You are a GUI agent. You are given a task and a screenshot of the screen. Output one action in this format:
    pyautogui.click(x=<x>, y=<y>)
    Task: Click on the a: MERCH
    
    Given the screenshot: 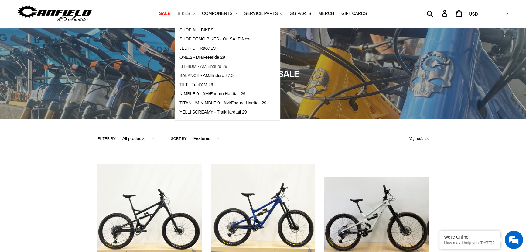 What is the action you would take?
    pyautogui.click(x=326, y=13)
    